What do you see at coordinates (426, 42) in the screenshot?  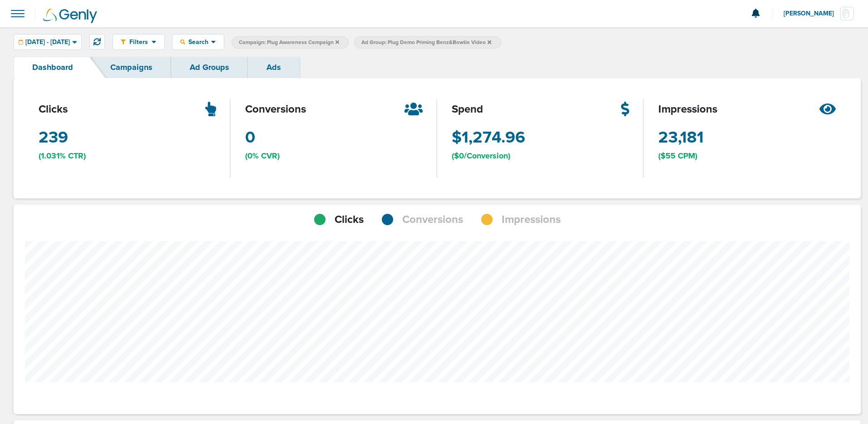 I see `span: Ad Group: Plug Demo Priming Benz&Bowtie Video` at bounding box center [426, 42].